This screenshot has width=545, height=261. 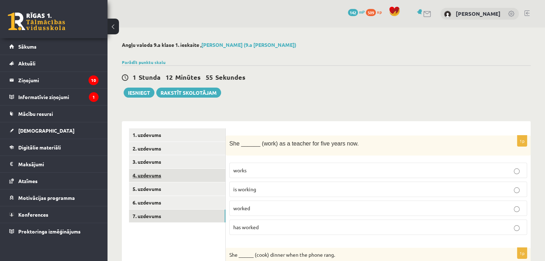 What do you see at coordinates (177, 149) in the screenshot?
I see `a: 2. uzdevums` at bounding box center [177, 149].